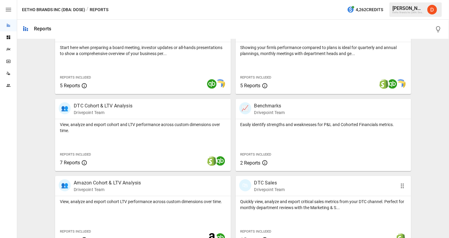 This screenshot has height=238, width=449. What do you see at coordinates (323, 205) in the screenshot?
I see `p: Quickly view, analyze and export critical sales metrics from your DTC channel. Perfect for monthl...` at bounding box center [323, 205].